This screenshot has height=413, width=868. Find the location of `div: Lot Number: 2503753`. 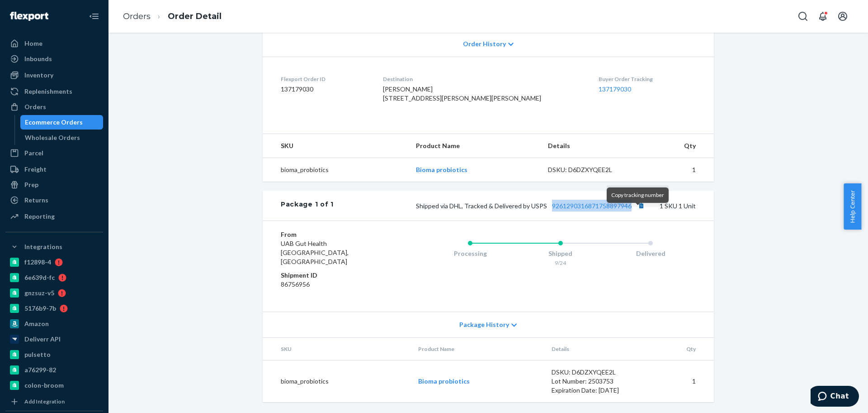

div: Lot Number: 2503753 is located at coordinates (594, 381).